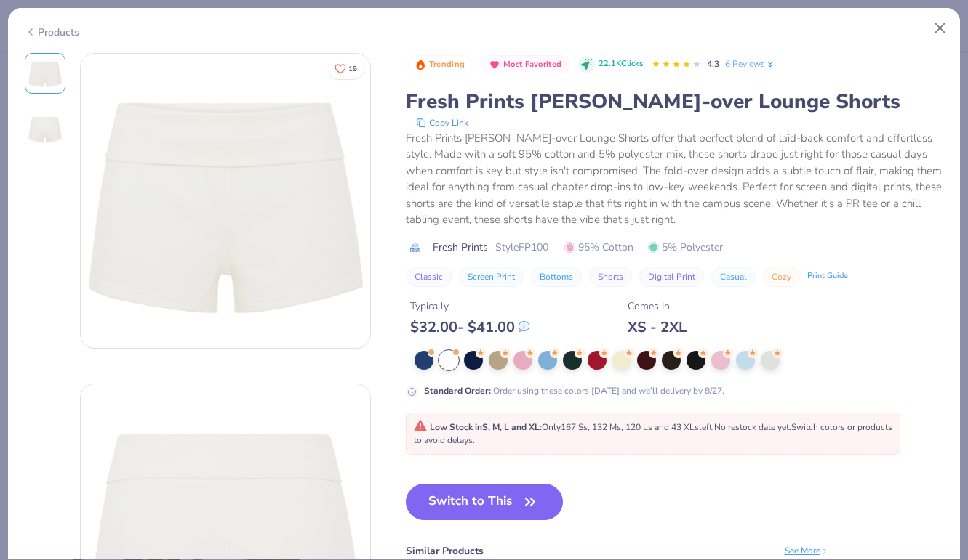  I want to click on button: Classic, so click(428, 277).